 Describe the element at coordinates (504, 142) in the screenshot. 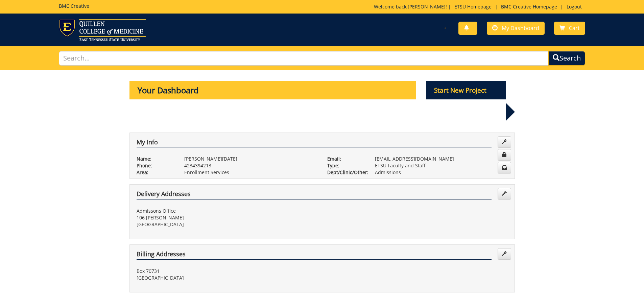

I see `a: Edit Info` at that location.